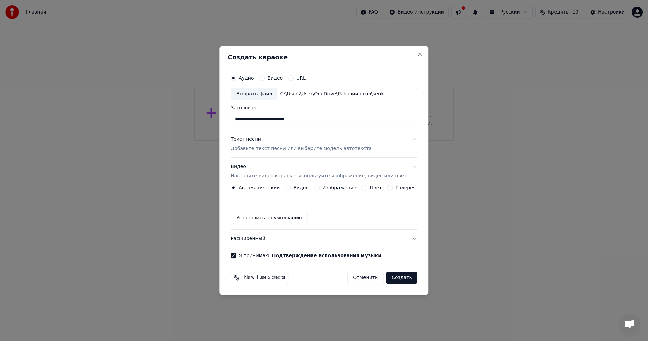 This screenshot has width=648, height=341. I want to click on label: Я принимаю, so click(310, 255).